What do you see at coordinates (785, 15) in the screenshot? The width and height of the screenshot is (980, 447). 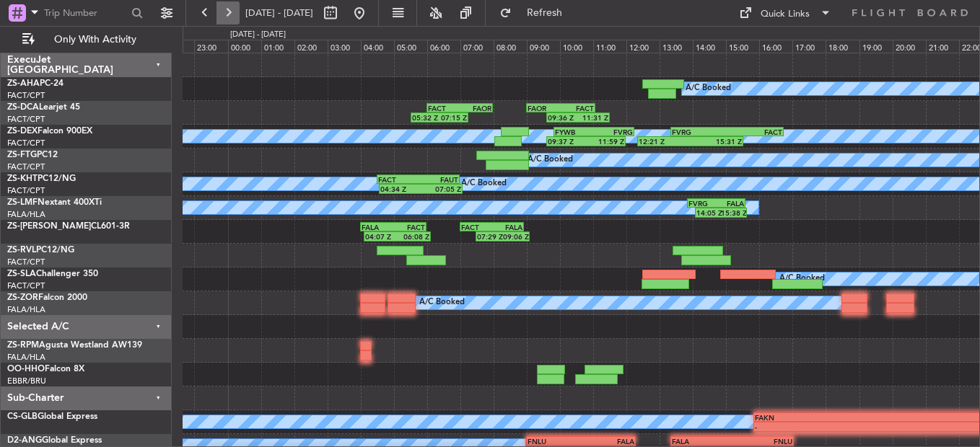 I see `div: Quick Links` at bounding box center [785, 15].